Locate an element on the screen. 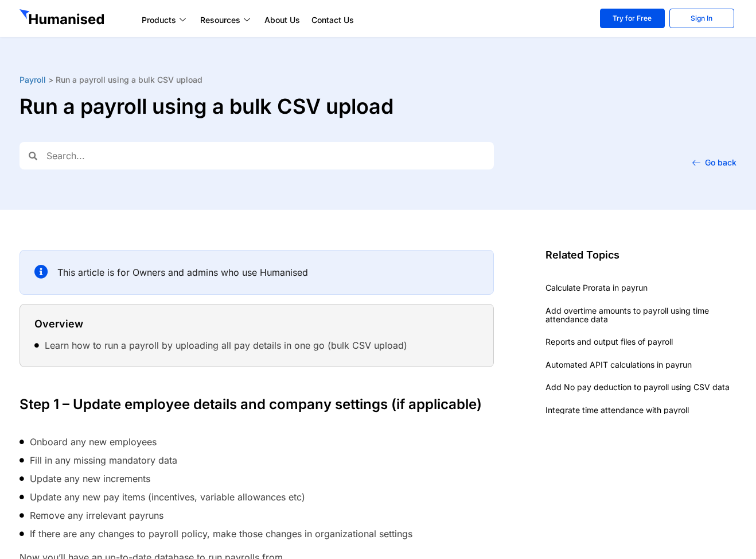 Image resolution: width=756 pixels, height=559 pixels. img: GetHumanised Logo is located at coordinates (63, 19).